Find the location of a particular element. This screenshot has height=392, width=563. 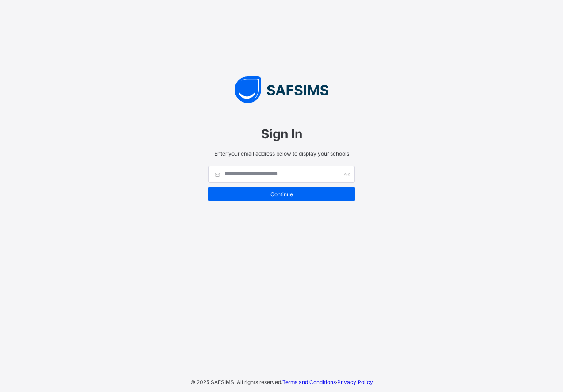

span: Enter your email address below to display your schools is located at coordinates (281, 154).